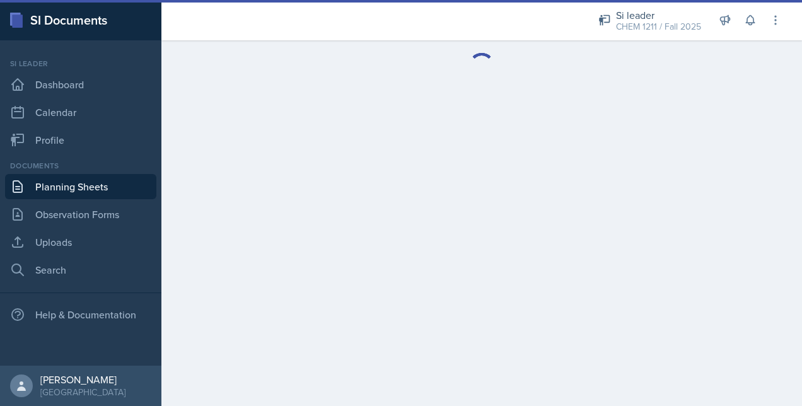 This screenshot has height=406, width=802. I want to click on a: Search, so click(81, 270).